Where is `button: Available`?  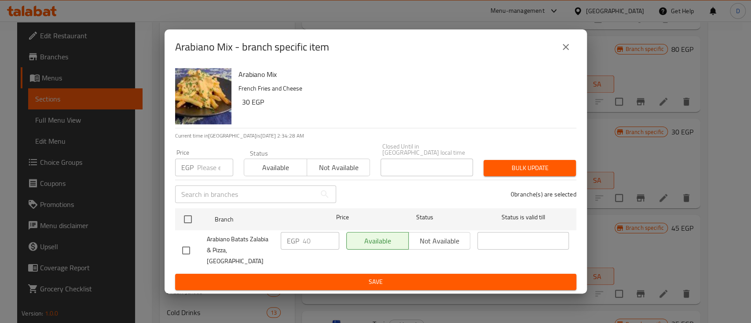
button: Available is located at coordinates (275, 168).